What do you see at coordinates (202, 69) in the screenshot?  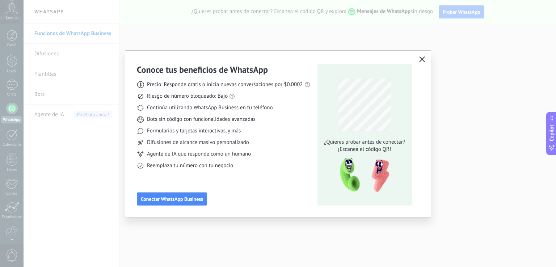 I see `h3: Conoce tus beneficios de WhatsApp` at bounding box center [202, 69].